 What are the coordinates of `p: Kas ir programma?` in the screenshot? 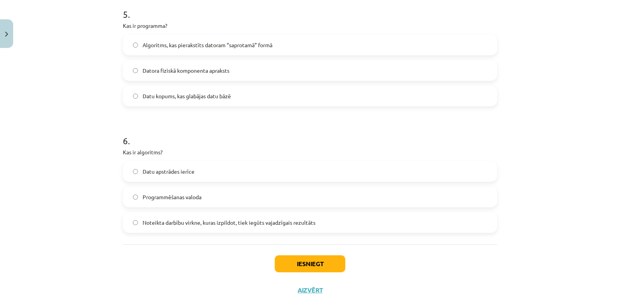 It's located at (310, 26).